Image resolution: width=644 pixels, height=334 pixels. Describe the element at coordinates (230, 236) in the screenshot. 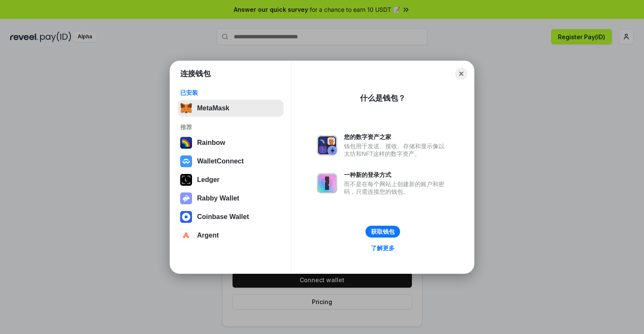

I see `button: Argent` at that location.